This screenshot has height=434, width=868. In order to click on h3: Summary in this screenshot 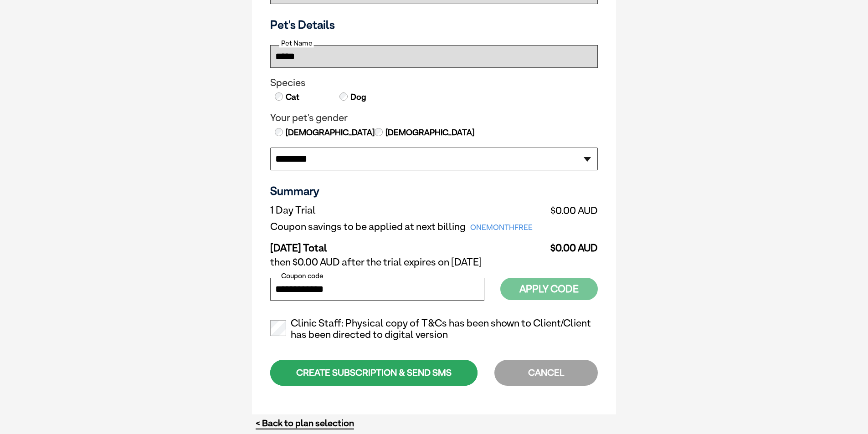, I will do `click(434, 191)`.